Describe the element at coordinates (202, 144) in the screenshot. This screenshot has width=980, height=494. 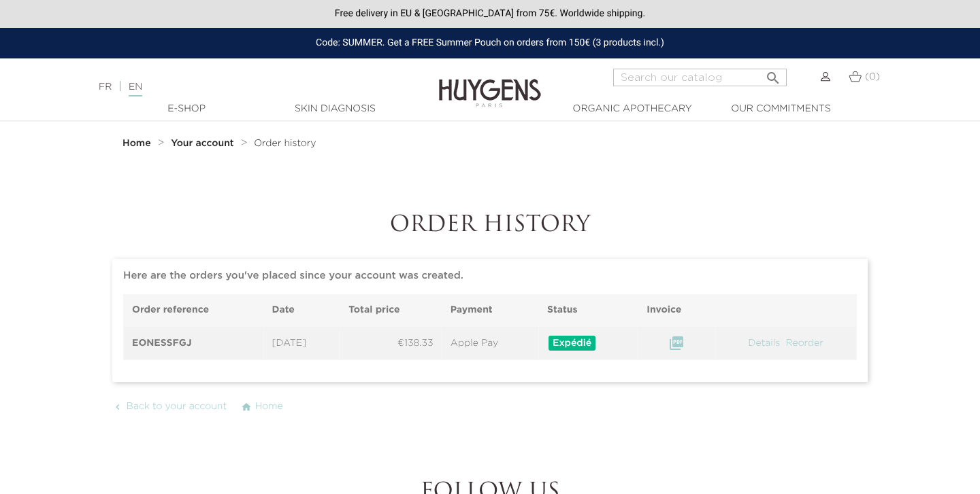
I see `strong: Your account` at that location.